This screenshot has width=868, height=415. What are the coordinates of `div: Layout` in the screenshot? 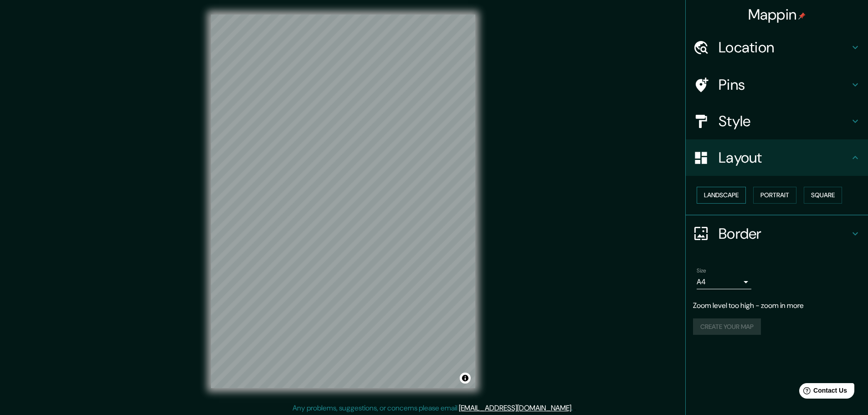 It's located at (777, 157).